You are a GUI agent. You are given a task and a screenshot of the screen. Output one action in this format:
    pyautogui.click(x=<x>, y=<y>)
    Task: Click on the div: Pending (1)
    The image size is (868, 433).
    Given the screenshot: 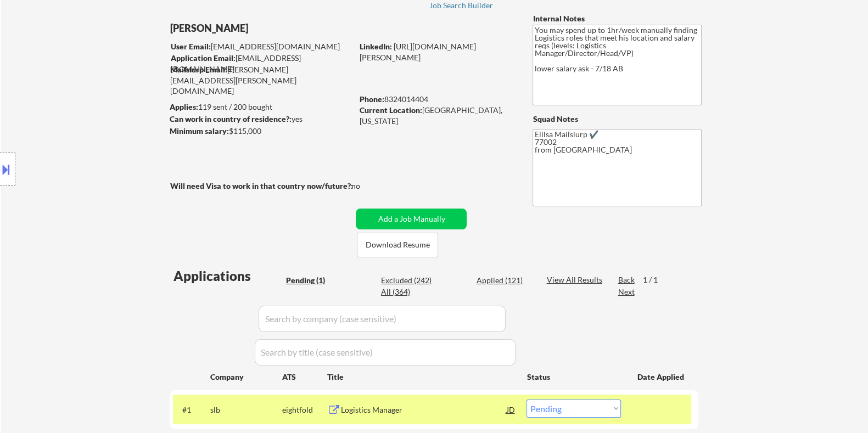 What is the action you would take?
    pyautogui.click(x=313, y=280)
    